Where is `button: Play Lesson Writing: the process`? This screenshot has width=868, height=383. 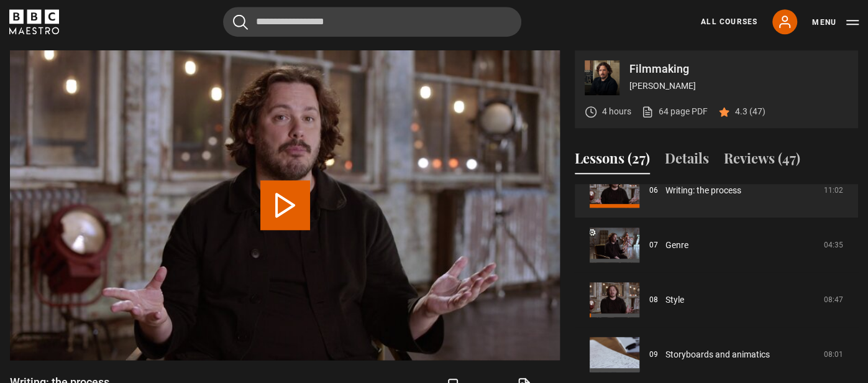
button: Play Lesson Writing: the process is located at coordinates (285, 205).